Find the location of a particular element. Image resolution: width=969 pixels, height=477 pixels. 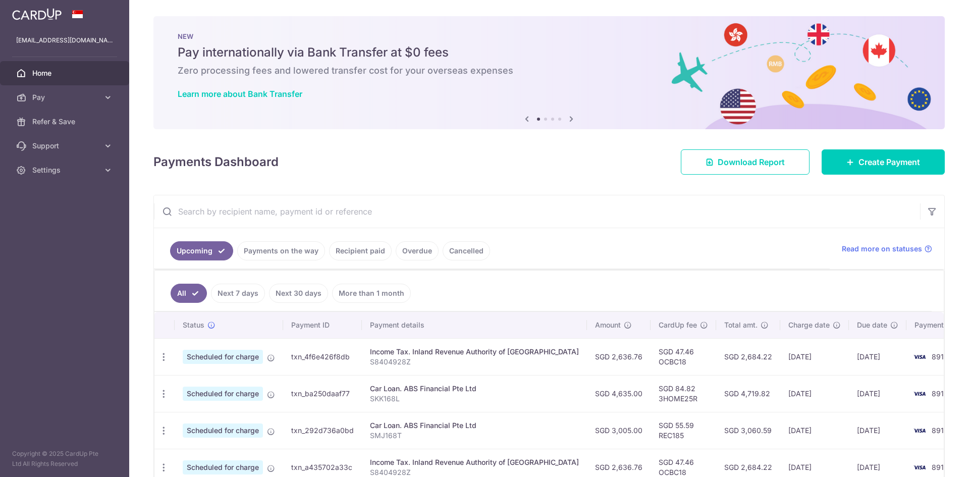

a: Recipient paid is located at coordinates (360, 251).